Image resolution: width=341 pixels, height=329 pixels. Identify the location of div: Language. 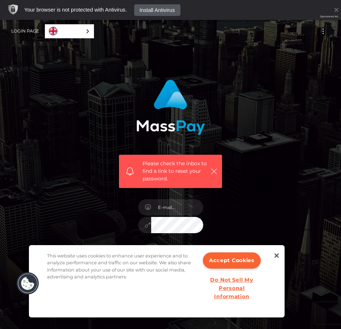
(69, 31).